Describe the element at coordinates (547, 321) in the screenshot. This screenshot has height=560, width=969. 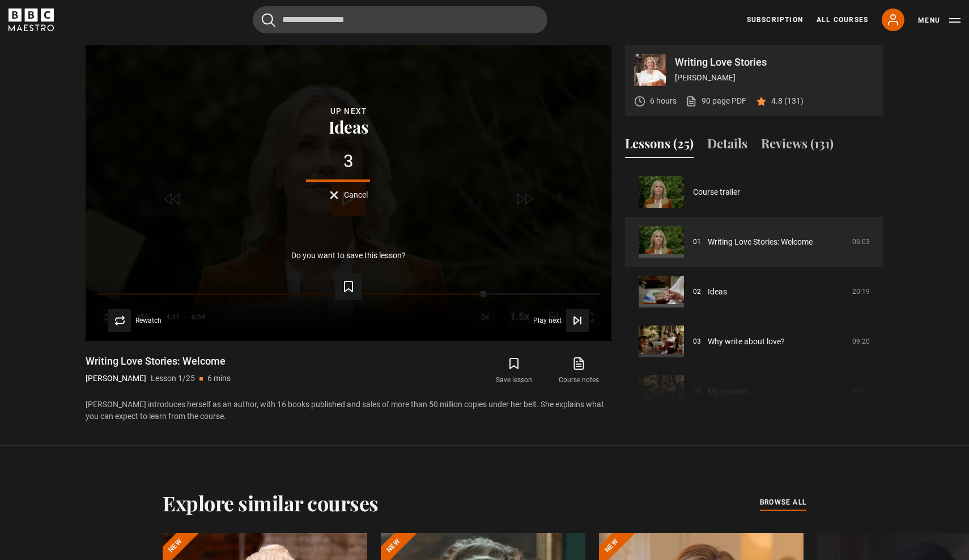
I see `span: Play next` at that location.